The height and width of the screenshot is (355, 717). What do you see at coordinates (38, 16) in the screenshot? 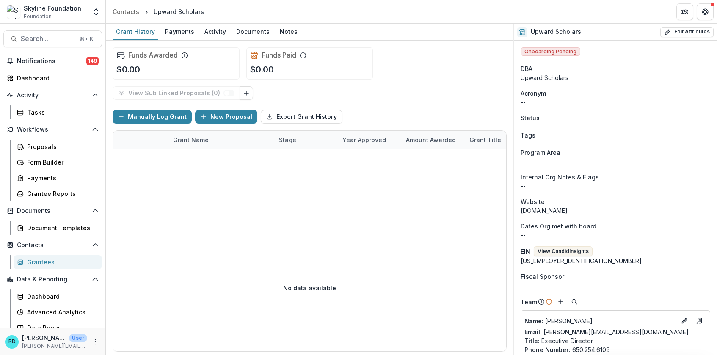
I see `span: Foundation` at bounding box center [38, 16].